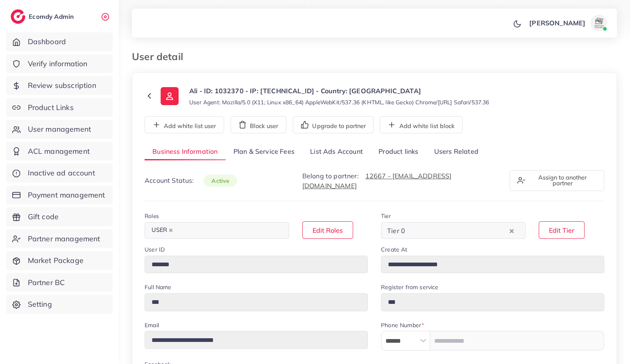  Describe the element at coordinates (59, 282) in the screenshot. I see `a: Partner BC` at that location.